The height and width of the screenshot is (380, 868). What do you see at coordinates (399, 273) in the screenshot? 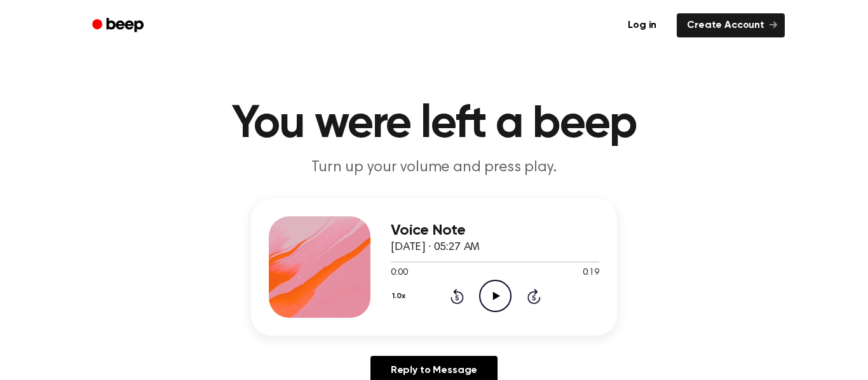
I see `span: 0:00` at bounding box center [399, 273].